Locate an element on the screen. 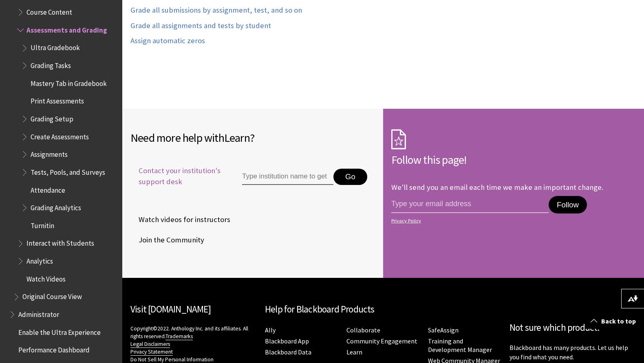 The height and width of the screenshot is (363, 644). a: Blackboard Data is located at coordinates (288, 352).